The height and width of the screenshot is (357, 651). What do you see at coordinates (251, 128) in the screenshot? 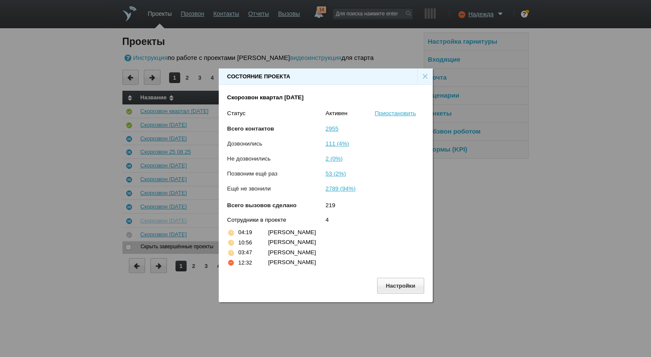
I see `span: Всего контактов` at bounding box center [251, 128].